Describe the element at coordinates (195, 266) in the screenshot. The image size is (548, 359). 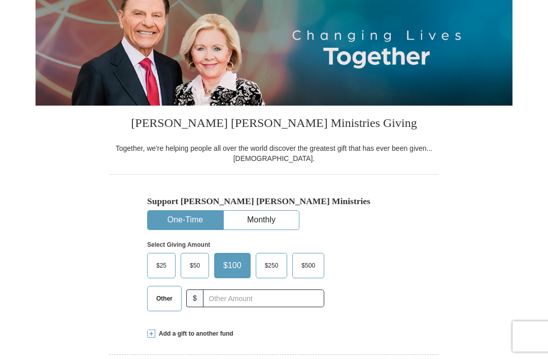
I see `span: $50` at that location.